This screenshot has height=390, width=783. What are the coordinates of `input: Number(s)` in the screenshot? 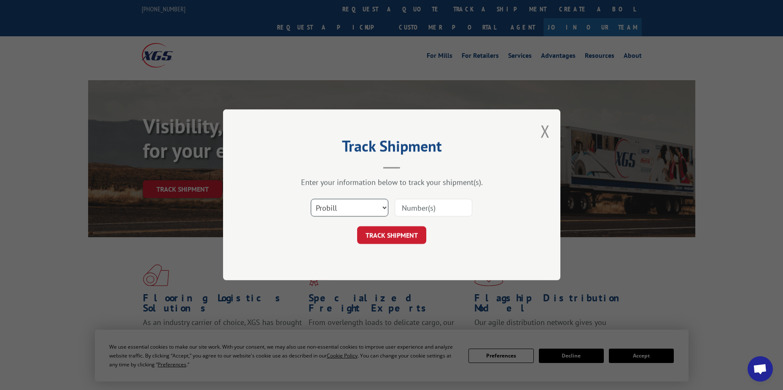 It's located at (434, 208).